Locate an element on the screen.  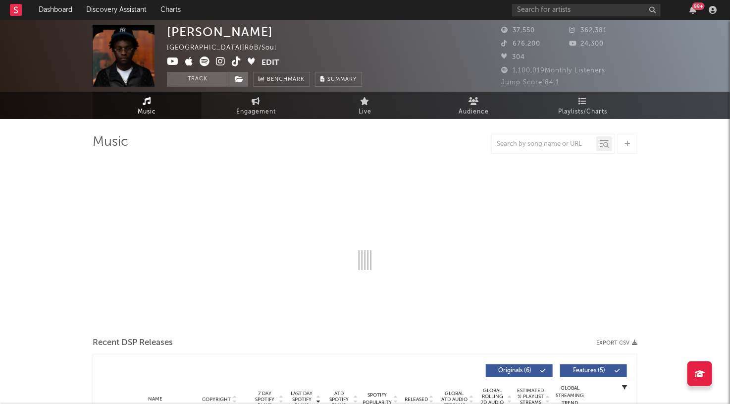
button: Edit is located at coordinates (270, 62).